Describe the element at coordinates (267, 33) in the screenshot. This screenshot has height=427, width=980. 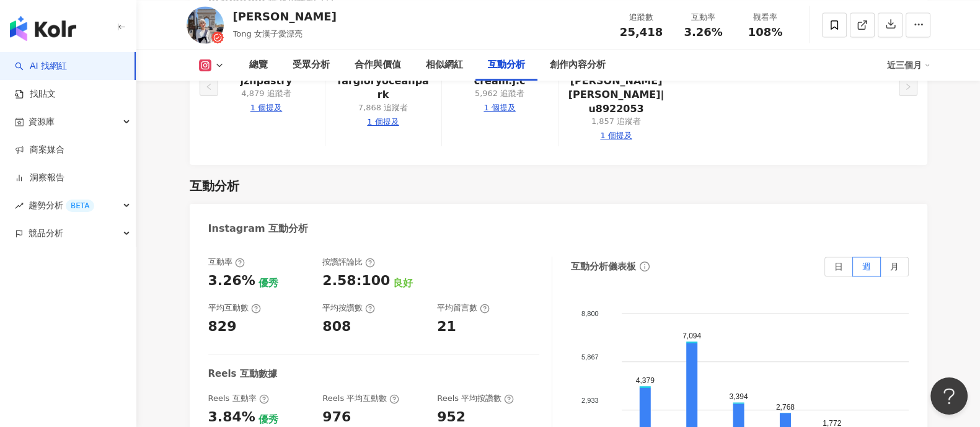
I see `span: Tong 女漢子愛漂亮` at that location.